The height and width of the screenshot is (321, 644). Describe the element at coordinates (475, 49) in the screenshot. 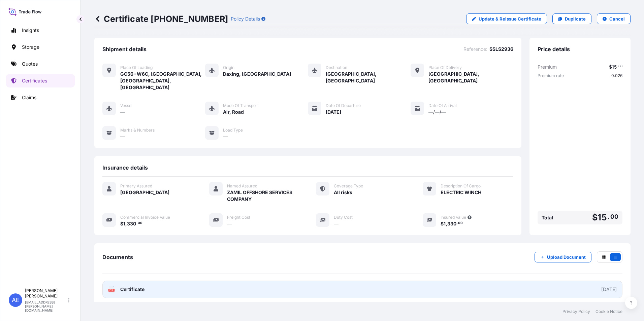

I see `span: Reference :` at that location.